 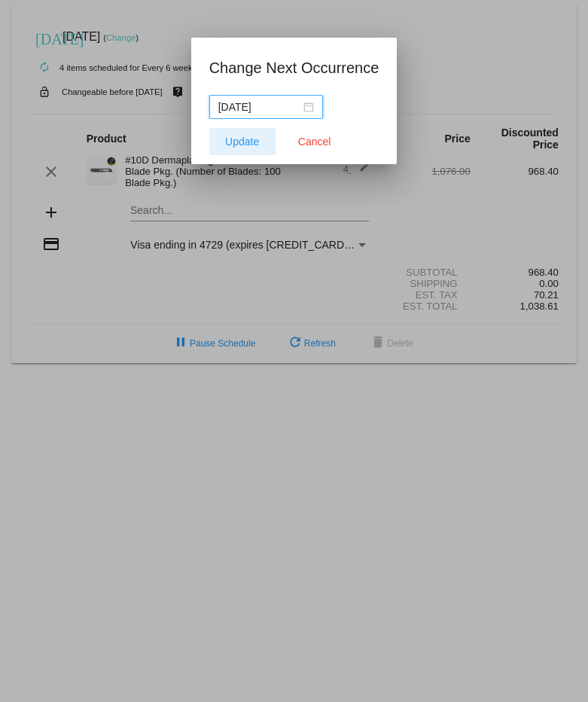 What do you see at coordinates (243, 141) in the screenshot?
I see `button: Update` at bounding box center [243, 141].